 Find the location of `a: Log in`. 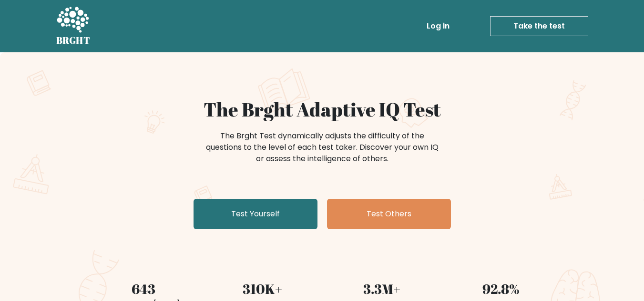

a: Log in is located at coordinates (438, 26).